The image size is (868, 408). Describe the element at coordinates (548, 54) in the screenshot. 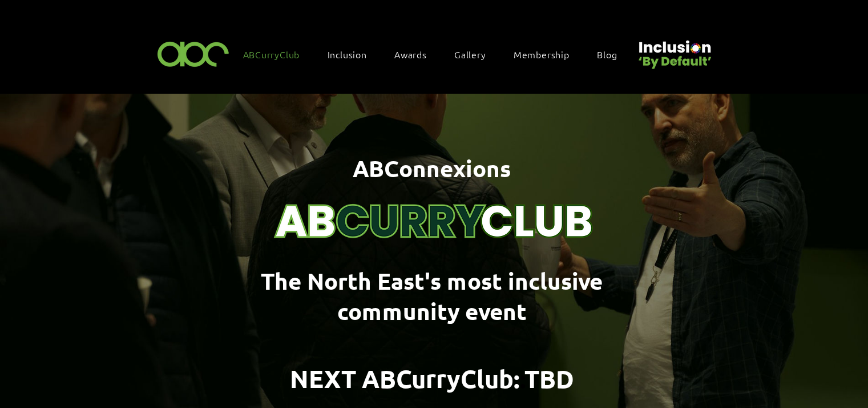

I see `a: Membership` at that location.